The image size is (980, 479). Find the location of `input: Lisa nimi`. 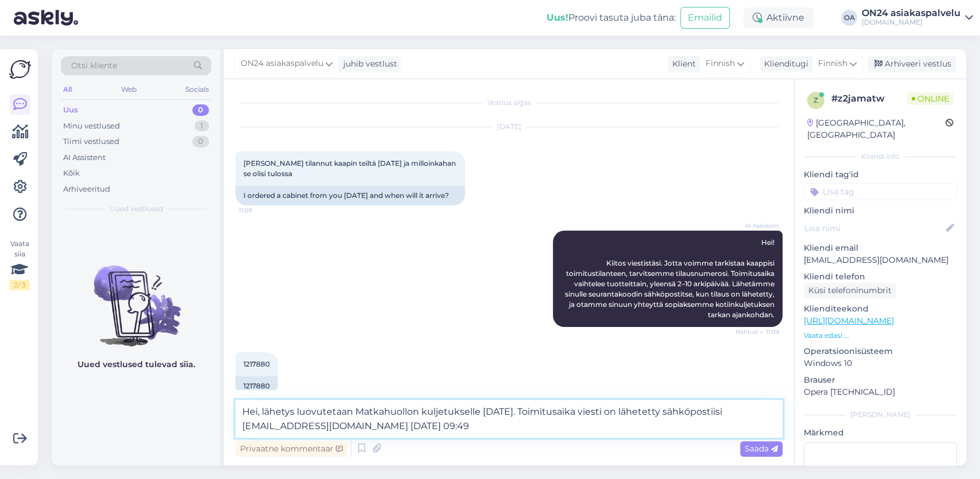

input: Lisa nimi is located at coordinates (874, 228).